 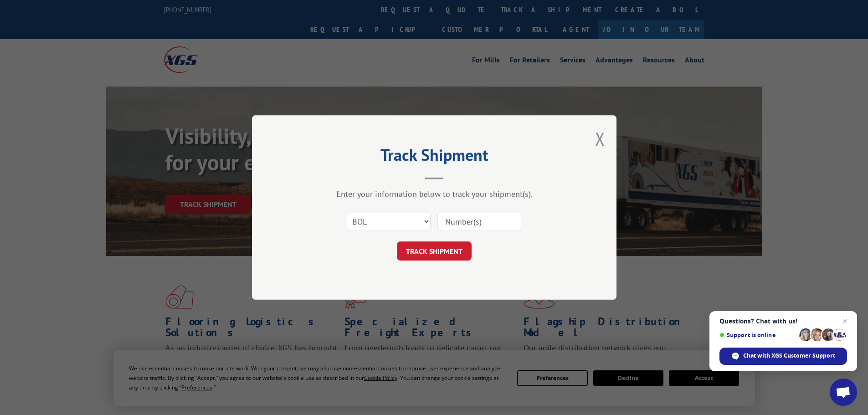 What do you see at coordinates (434, 157) in the screenshot?
I see `h2: Track Shipment` at bounding box center [434, 157].